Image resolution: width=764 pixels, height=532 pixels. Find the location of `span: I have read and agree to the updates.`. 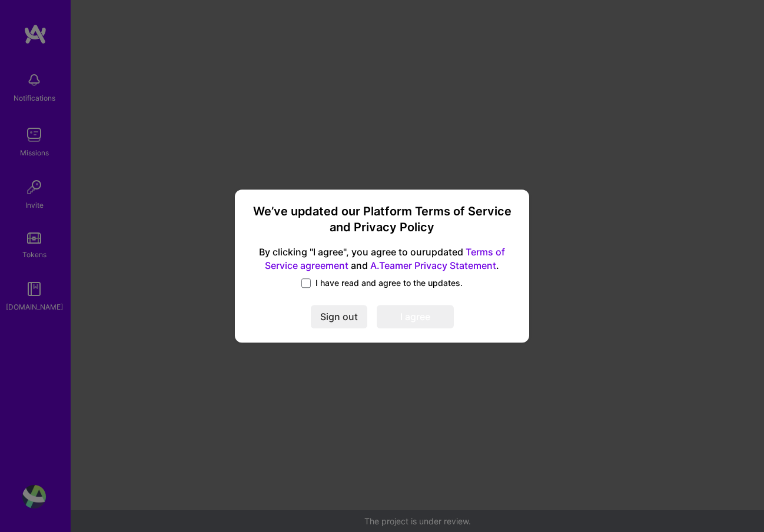

span: I have read and agree to the updates. is located at coordinates (389, 283).